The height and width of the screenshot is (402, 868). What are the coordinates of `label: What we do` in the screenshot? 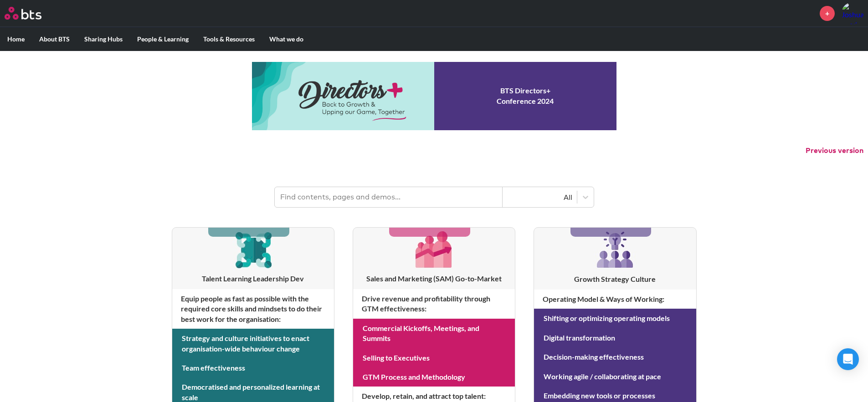 It's located at (286, 39).